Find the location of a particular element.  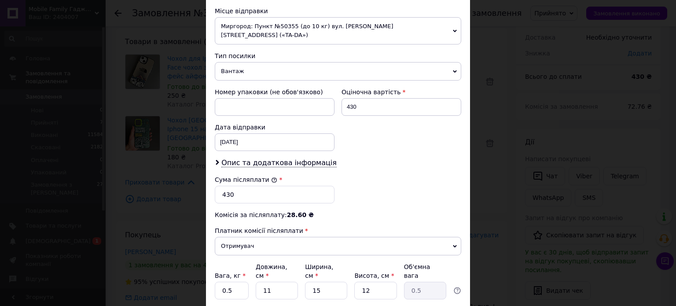

label: Ширина, см is located at coordinates (319, 271).